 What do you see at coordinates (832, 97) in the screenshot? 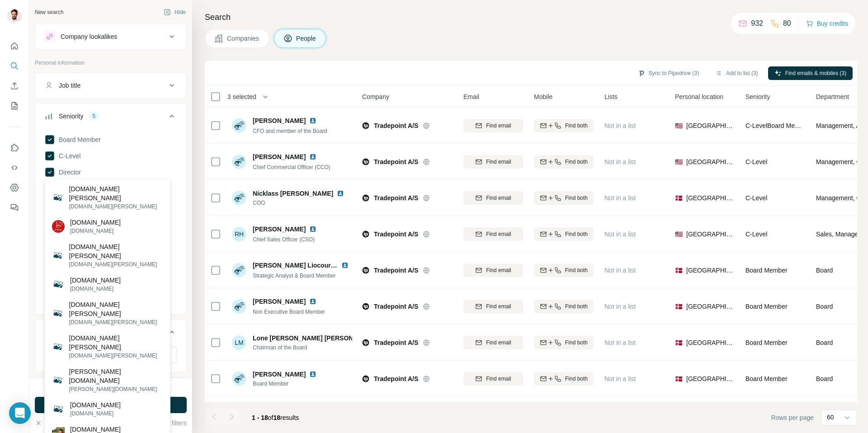
I see `span: Department` at bounding box center [832, 97].